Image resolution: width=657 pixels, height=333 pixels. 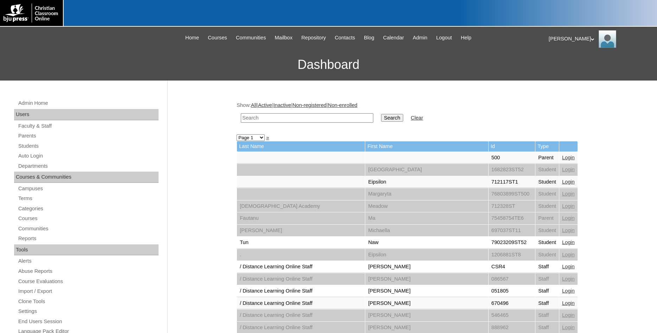 I want to click on span: Home, so click(x=192, y=38).